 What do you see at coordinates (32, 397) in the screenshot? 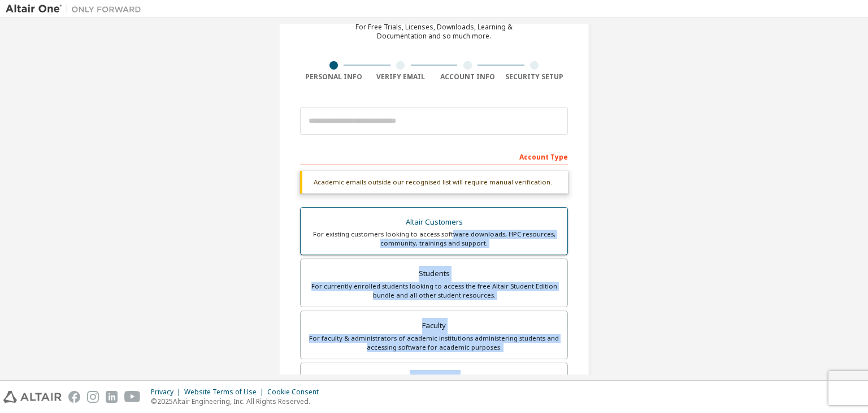
I see `img: altair_logo.svg` at bounding box center [32, 397].